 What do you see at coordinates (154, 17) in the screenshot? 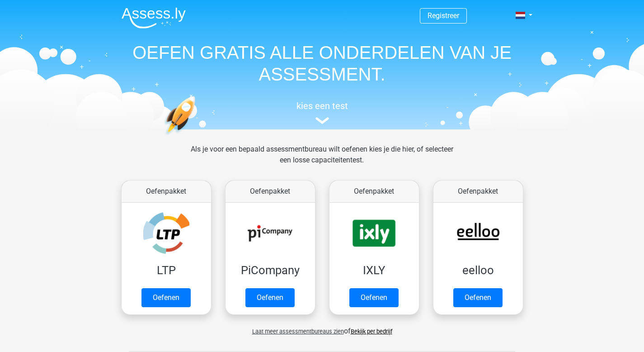
I see `img: Assessly` at bounding box center [154, 17].